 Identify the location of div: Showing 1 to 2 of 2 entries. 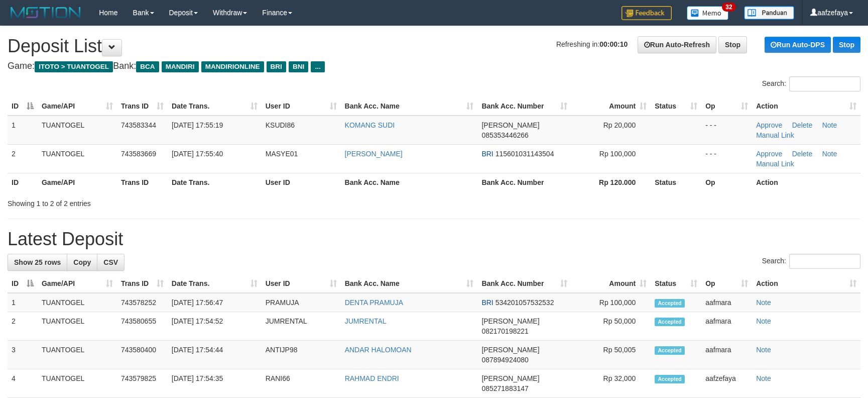
(181, 202).